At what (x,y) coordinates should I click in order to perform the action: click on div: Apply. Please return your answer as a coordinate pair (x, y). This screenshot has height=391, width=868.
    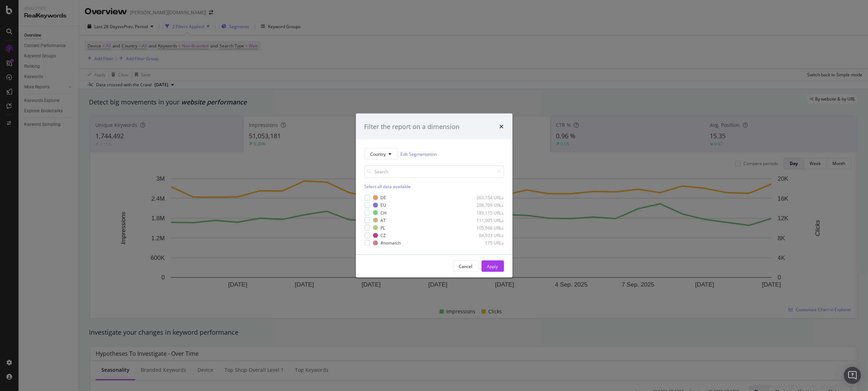
    Looking at the image, I should click on (492, 266).